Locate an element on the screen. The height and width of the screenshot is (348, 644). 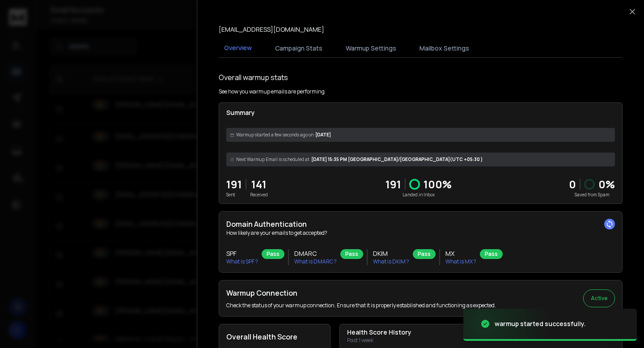
button: Overview is located at coordinates (238, 48).